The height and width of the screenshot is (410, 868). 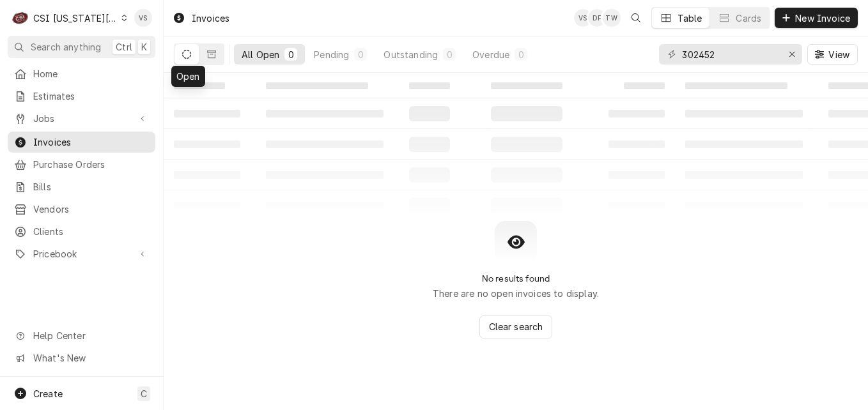 I want to click on div: Cards, so click(x=748, y=18).